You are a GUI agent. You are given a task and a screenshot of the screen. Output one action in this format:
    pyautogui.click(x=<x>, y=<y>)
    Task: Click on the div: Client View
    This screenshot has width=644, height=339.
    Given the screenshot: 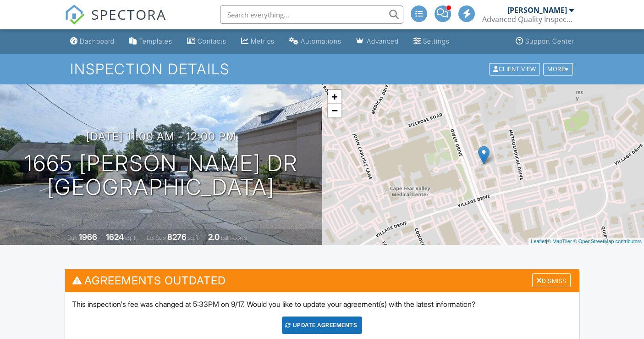 What is the action you would take?
    pyautogui.click(x=514, y=69)
    